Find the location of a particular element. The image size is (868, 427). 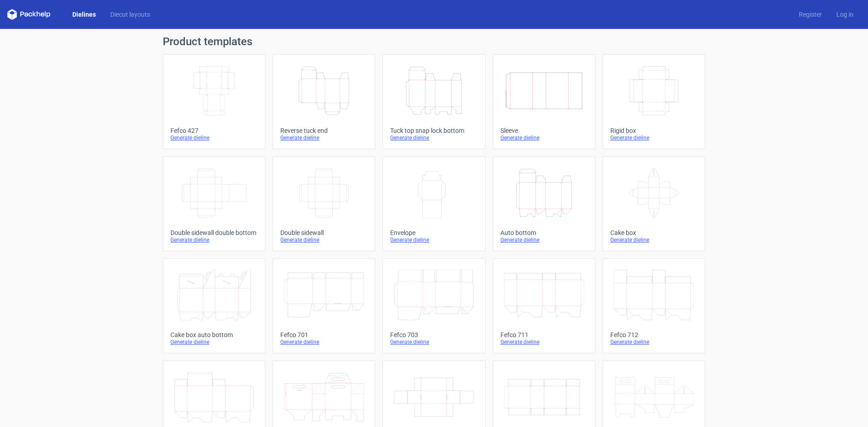

a: Dielines is located at coordinates (84, 14).